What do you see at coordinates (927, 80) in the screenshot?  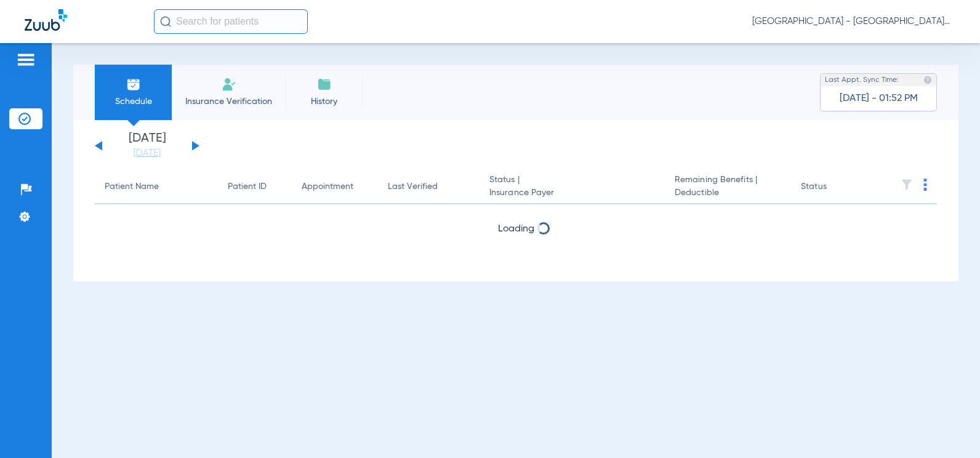 I see `img: last sync help info` at bounding box center [927, 80].